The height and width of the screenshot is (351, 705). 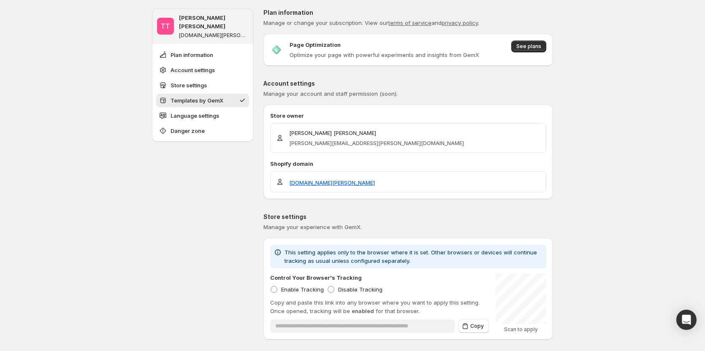 What do you see at coordinates (371, 23) in the screenshot?
I see `span: Manage or change your subscription. View our and .` at bounding box center [371, 23].